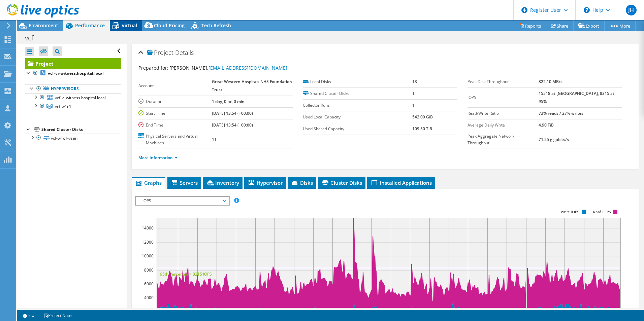 The image size is (644, 321). What do you see at coordinates (530, 25) in the screenshot?
I see `a: Reports` at bounding box center [530, 25].